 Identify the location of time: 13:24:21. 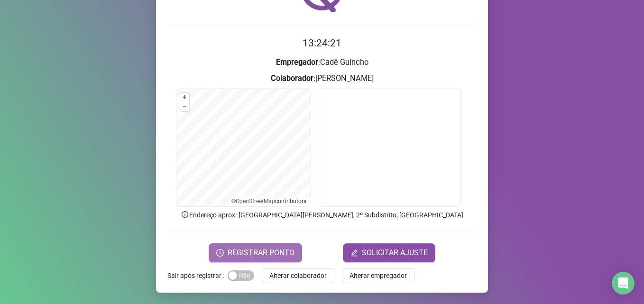
(322, 43).